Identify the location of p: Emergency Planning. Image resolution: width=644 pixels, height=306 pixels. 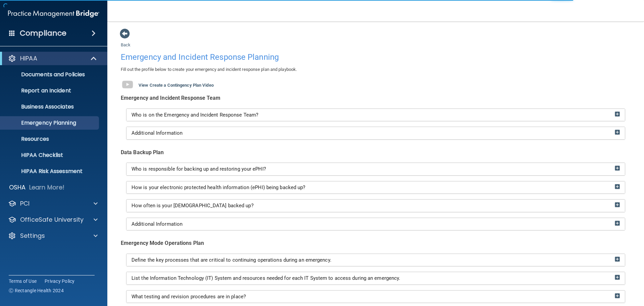
(50, 123).